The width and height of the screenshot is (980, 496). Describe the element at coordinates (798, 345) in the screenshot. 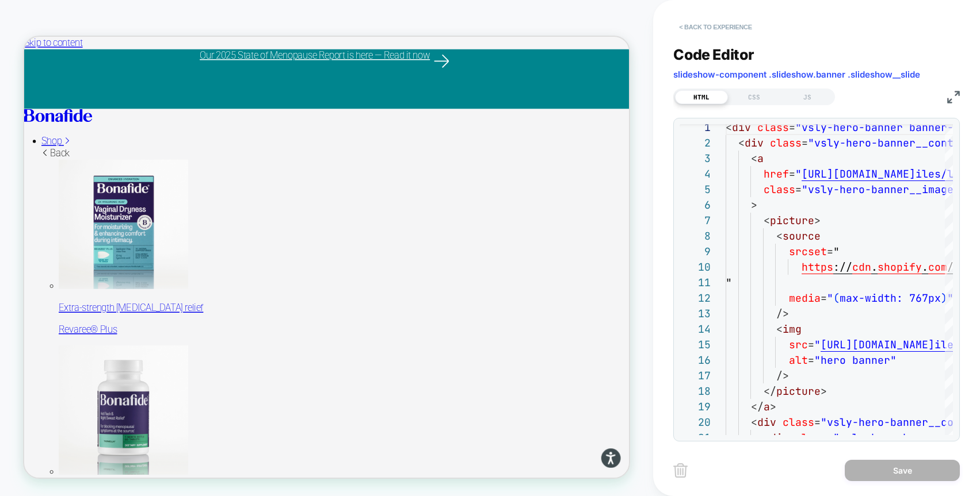

I see `span: src` at that location.